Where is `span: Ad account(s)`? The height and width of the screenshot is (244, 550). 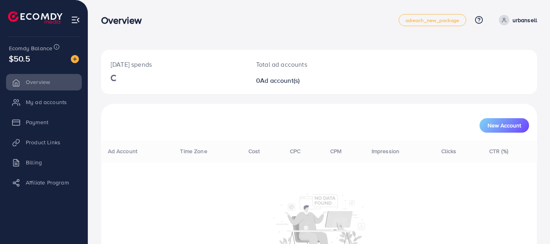
span: Ad account(s) is located at coordinates (280, 81).